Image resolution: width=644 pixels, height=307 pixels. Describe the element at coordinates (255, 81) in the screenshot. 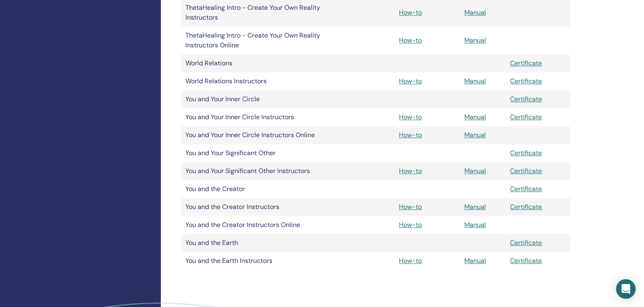

I see `td: World Relations Instructors` at that location.